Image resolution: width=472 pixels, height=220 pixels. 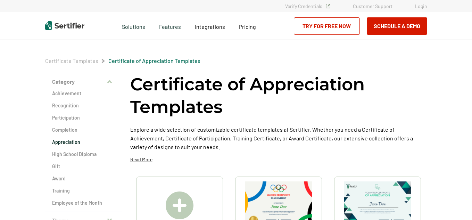 I want to click on span: Integrations, so click(x=210, y=26).